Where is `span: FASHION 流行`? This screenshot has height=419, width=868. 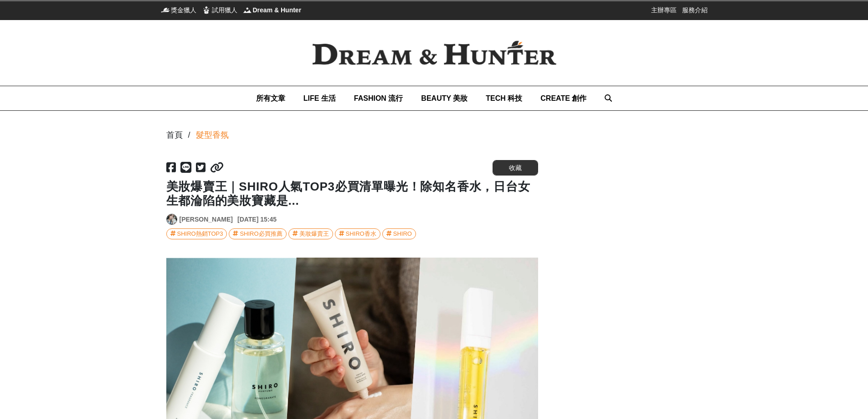
span: FASHION 流行 is located at coordinates (379, 98).